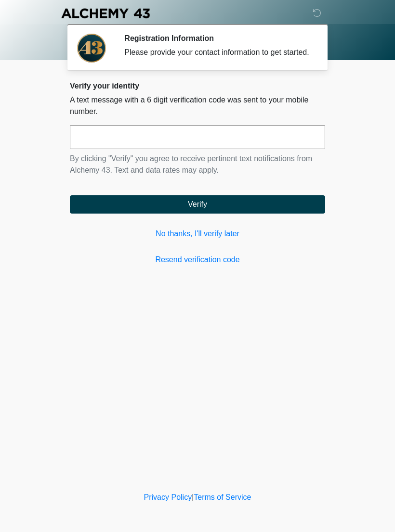 The image size is (395, 532). What do you see at coordinates (198, 204) in the screenshot?
I see `button: Verify` at bounding box center [198, 204].